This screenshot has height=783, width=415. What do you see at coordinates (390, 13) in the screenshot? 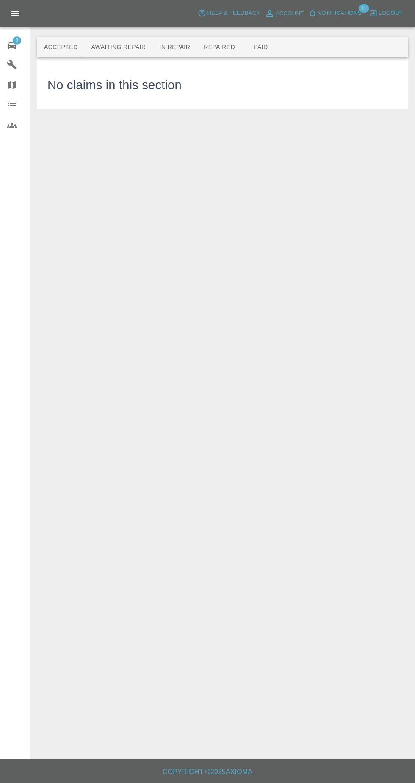
I see `span: Logout` at bounding box center [390, 13].